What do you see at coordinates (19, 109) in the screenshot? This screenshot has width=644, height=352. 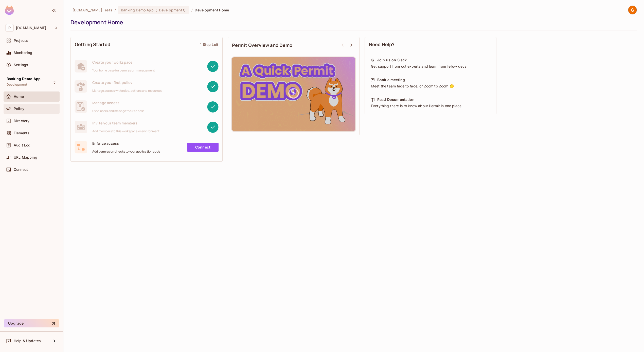 I see `span: Policy` at bounding box center [19, 109].